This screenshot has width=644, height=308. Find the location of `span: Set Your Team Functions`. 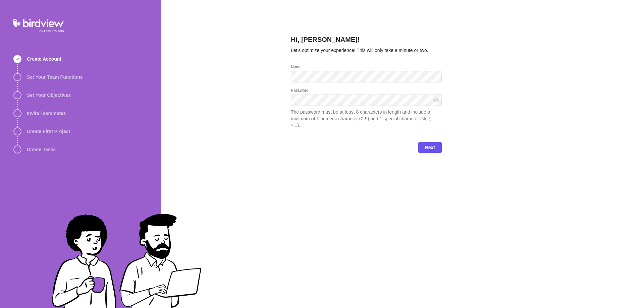

span: Set Your Team Functions is located at coordinates (55, 77).